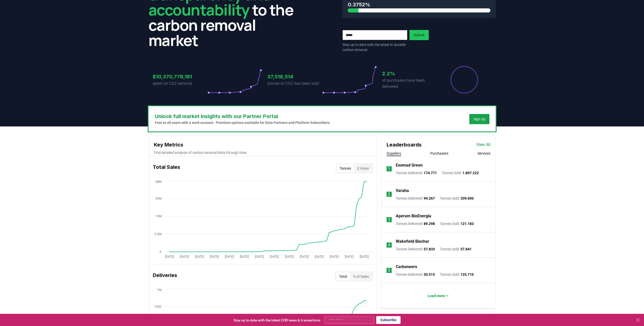 The width and height of the screenshot is (644, 326). I want to click on div: Sign Up, so click(479, 119).